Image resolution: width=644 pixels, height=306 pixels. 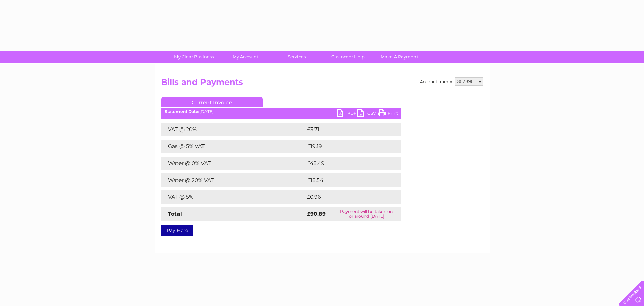 What do you see at coordinates (194, 57) in the screenshot?
I see `a: My Clear Business` at bounding box center [194, 57].